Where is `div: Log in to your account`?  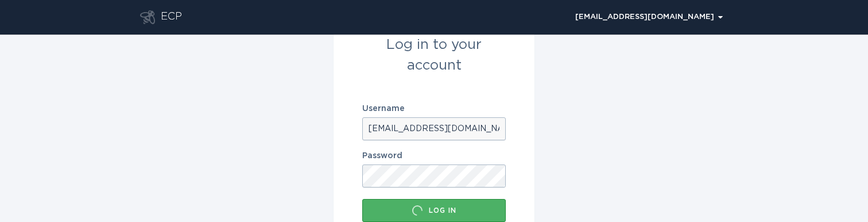 div: Log in to your account is located at coordinates (434, 55).